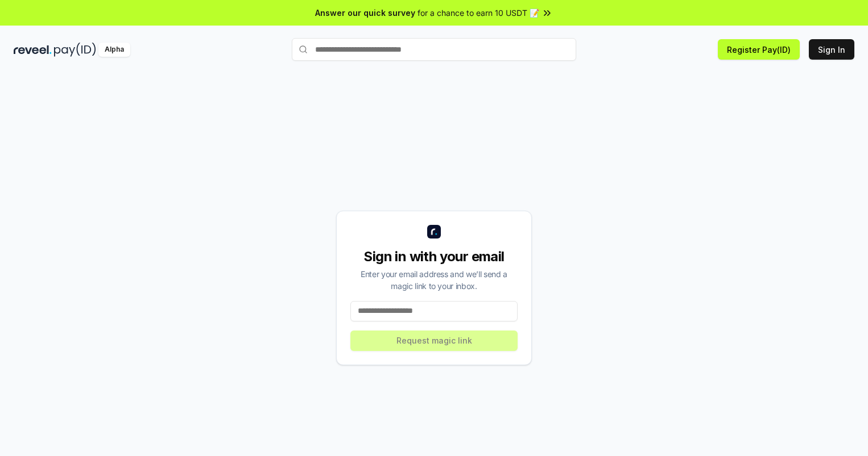  I want to click on span: for a chance to earn 10 USDT 📝, so click(478, 13).